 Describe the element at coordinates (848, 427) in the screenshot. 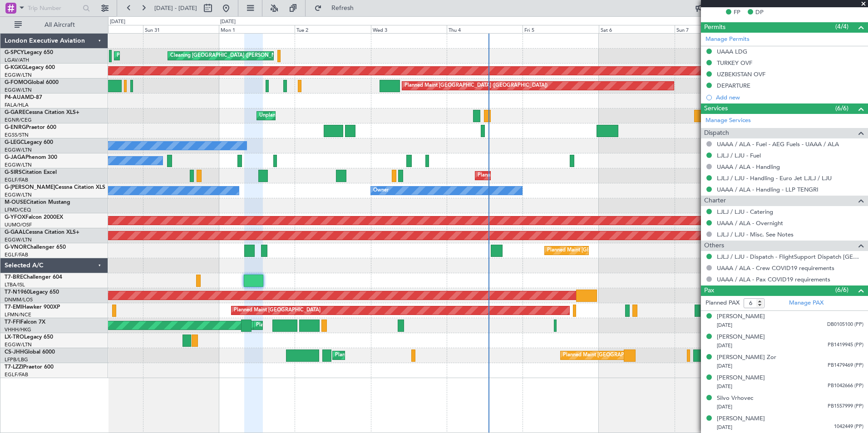

I see `span: 1042449 (PP)` at that location.